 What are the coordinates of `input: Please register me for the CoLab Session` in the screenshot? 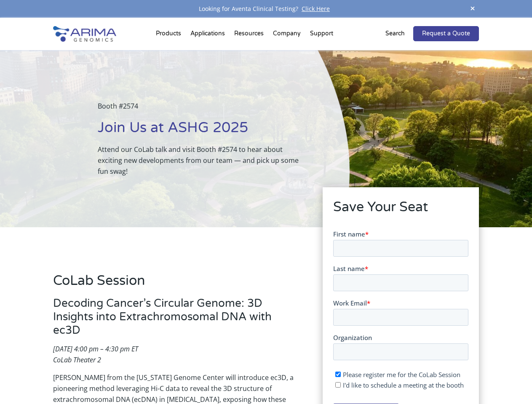 It's located at (5, 144).